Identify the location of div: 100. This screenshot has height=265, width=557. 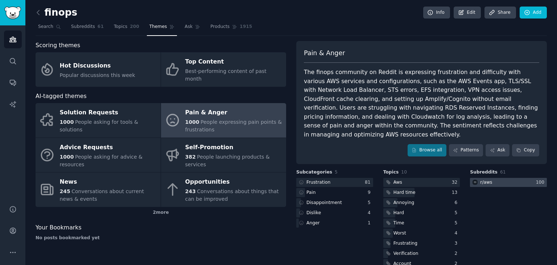
(541, 182).